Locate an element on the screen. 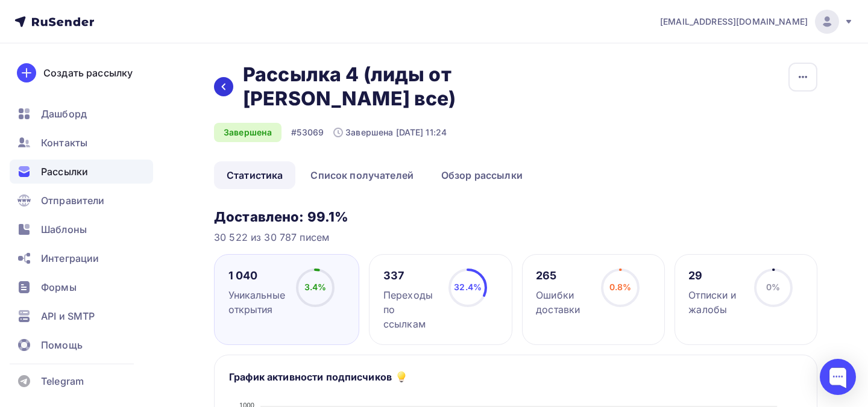  span: 0% is located at coordinates (773, 287).